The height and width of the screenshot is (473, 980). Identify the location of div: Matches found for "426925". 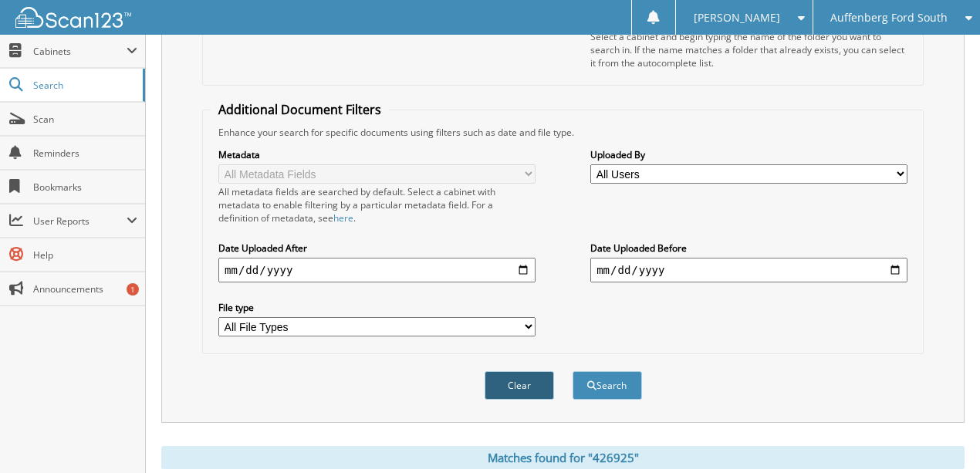
(563, 458).